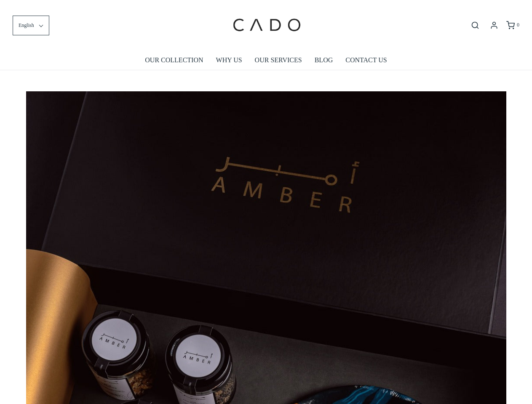 Image resolution: width=532 pixels, height=404 pixels. I want to click on a: WHY US, so click(229, 60).